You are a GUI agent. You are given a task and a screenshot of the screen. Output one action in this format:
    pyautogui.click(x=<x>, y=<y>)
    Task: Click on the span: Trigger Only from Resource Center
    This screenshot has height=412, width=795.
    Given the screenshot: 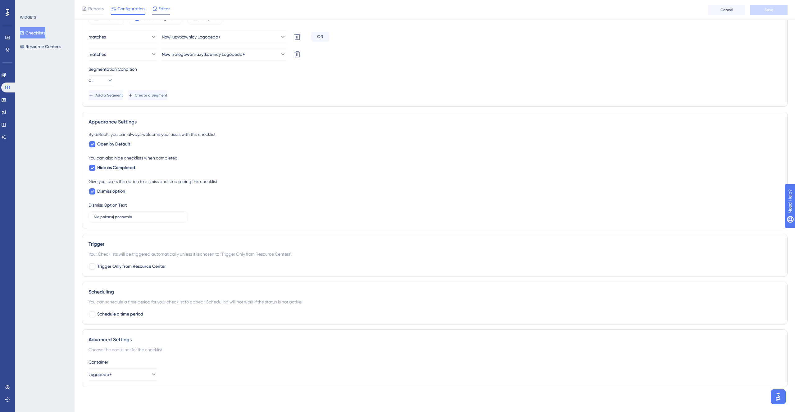 What is the action you would take?
    pyautogui.click(x=131, y=267)
    